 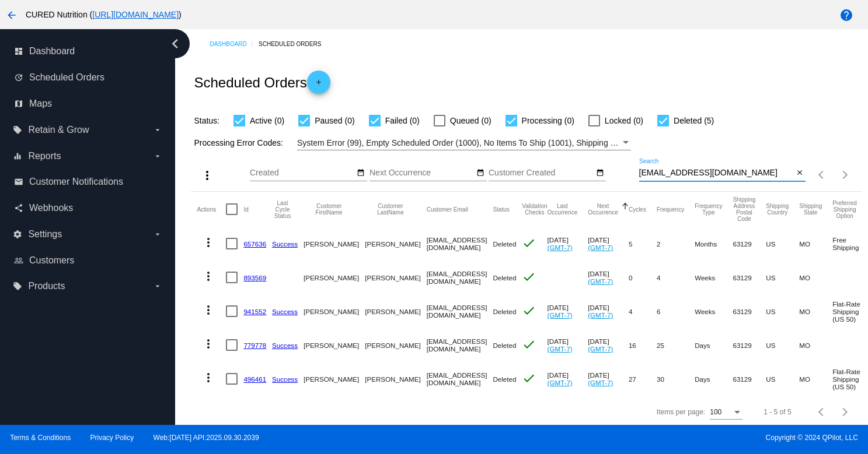 What do you see at coordinates (708, 210) in the screenshot?
I see `button: Change sorting for FrequencyType` at bounding box center [708, 210].